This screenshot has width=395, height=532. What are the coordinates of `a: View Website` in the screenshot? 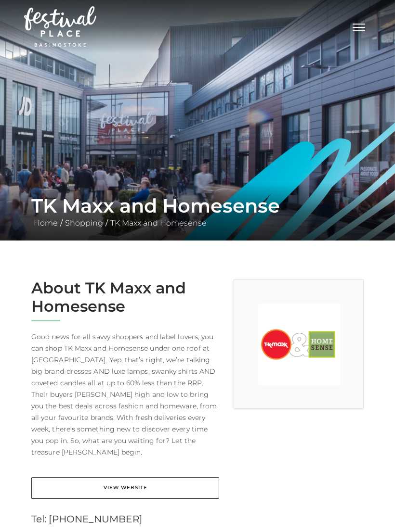 It's located at (125, 488).